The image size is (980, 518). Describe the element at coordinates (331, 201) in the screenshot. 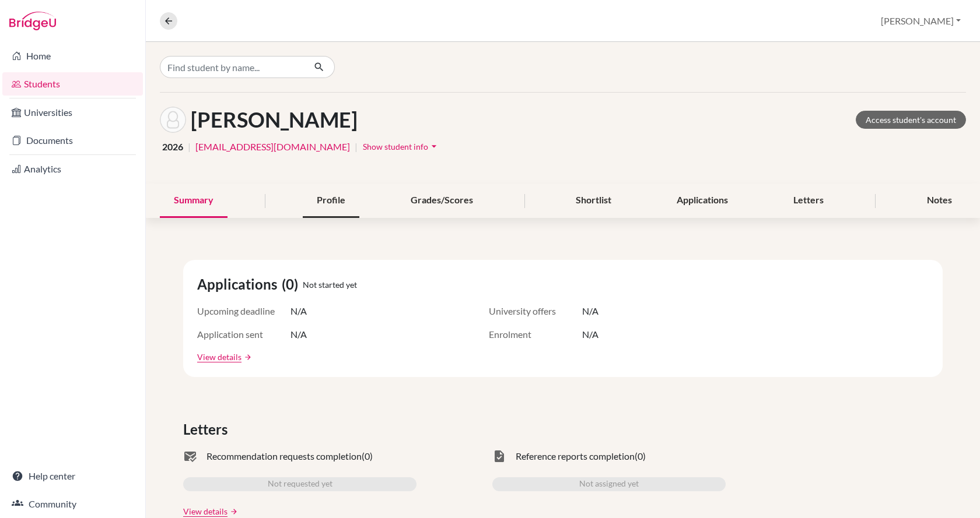

I see `div: Profile` at that location.